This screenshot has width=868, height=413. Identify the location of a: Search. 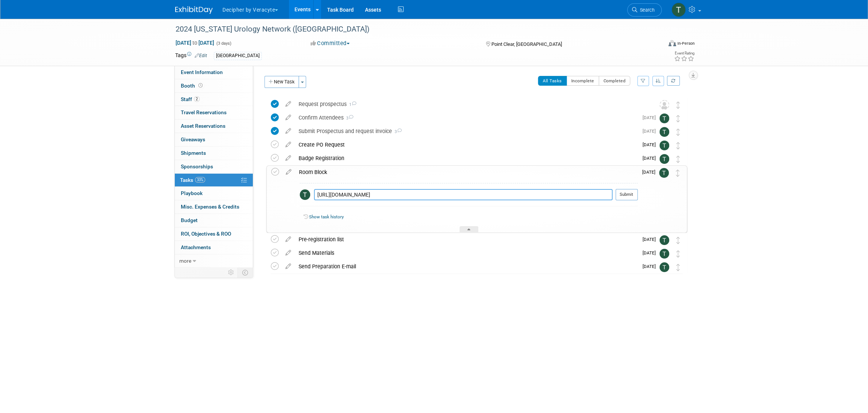
(644, 10).